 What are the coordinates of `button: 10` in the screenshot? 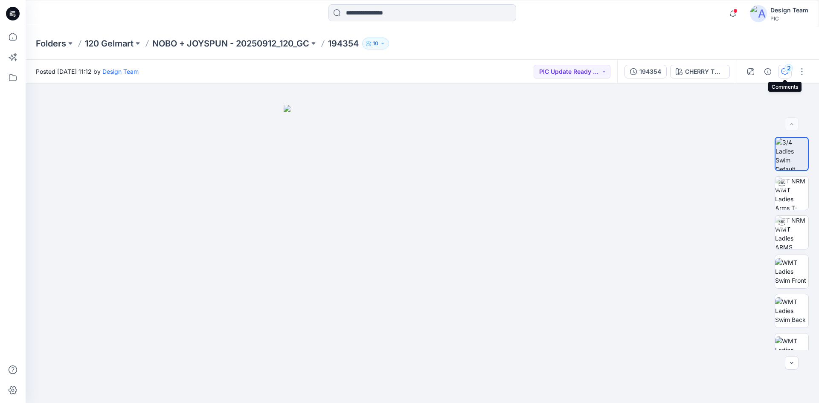 It's located at (375, 43).